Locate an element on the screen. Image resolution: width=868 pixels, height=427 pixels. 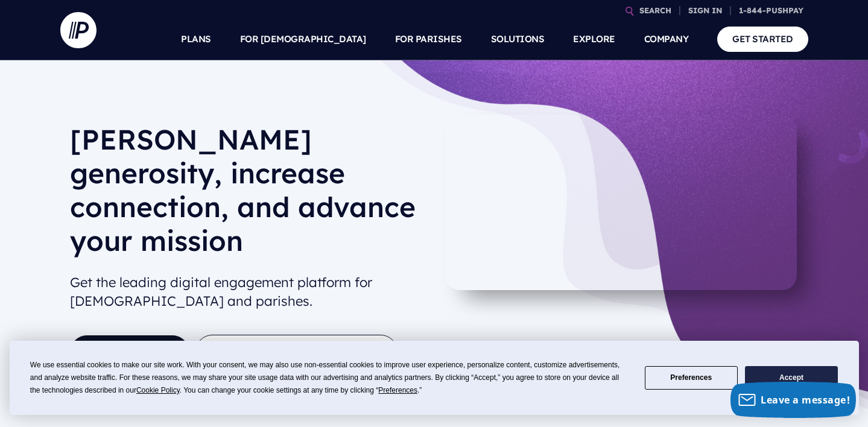
button: Accept is located at coordinates (792, 378).